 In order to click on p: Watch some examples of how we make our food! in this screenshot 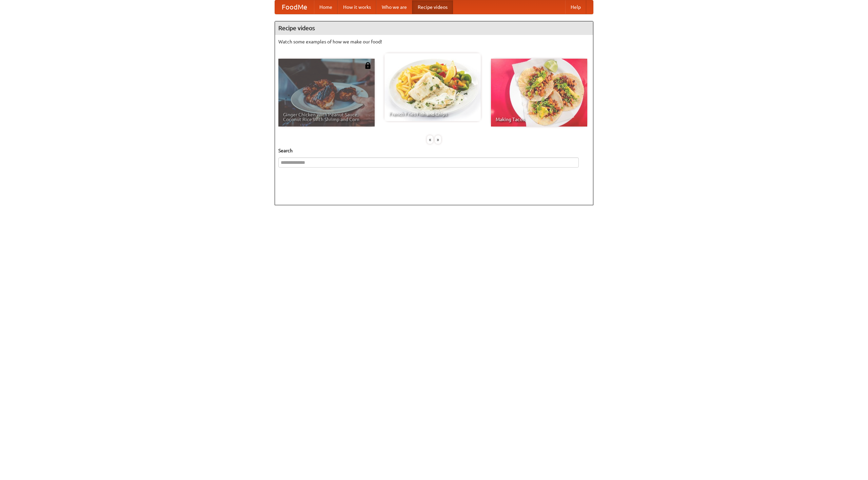, I will do `click(434, 42)`.